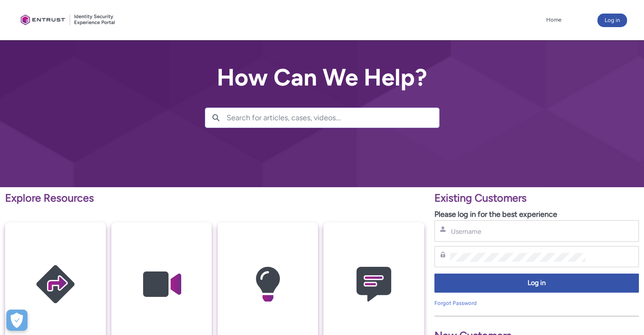 The height and width of the screenshot is (335, 644). Describe the element at coordinates (374, 284) in the screenshot. I see `img: Contact Support` at that location.